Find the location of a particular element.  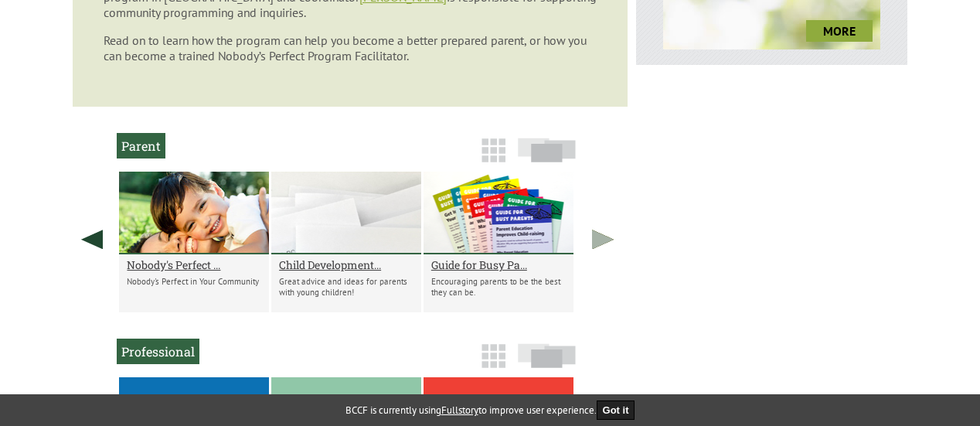

a: Child Development... is located at coordinates (346, 264).